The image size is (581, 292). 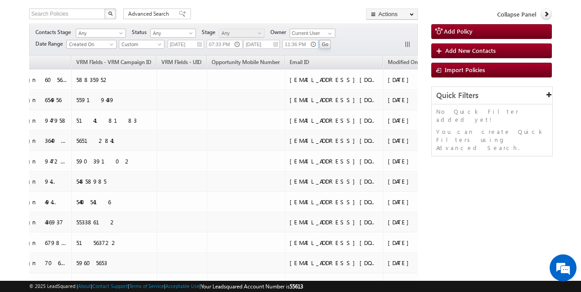 I want to click on a: VRM FIelds - UID, so click(x=182, y=63).